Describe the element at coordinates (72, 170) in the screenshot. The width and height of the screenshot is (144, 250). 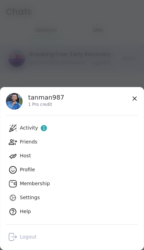
I see `a: Profile` at that location.